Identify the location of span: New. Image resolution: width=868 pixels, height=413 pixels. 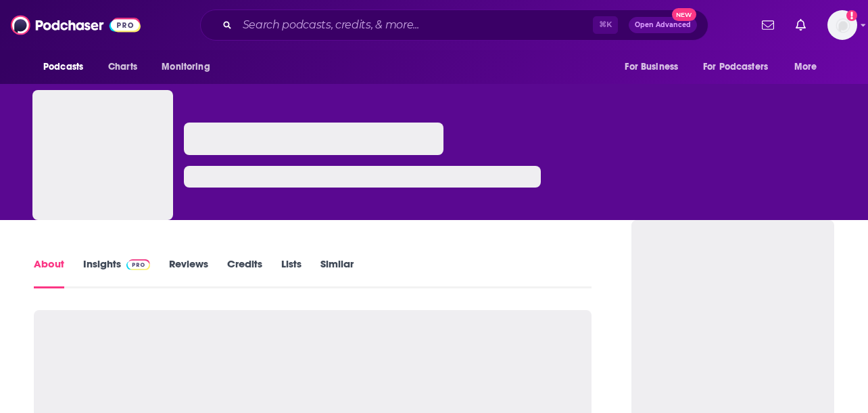
(684, 14).